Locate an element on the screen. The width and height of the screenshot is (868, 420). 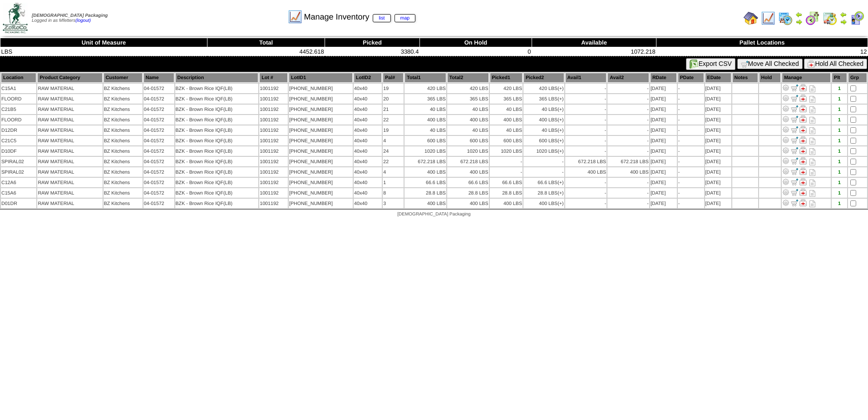
a: (logout) is located at coordinates (83, 21).